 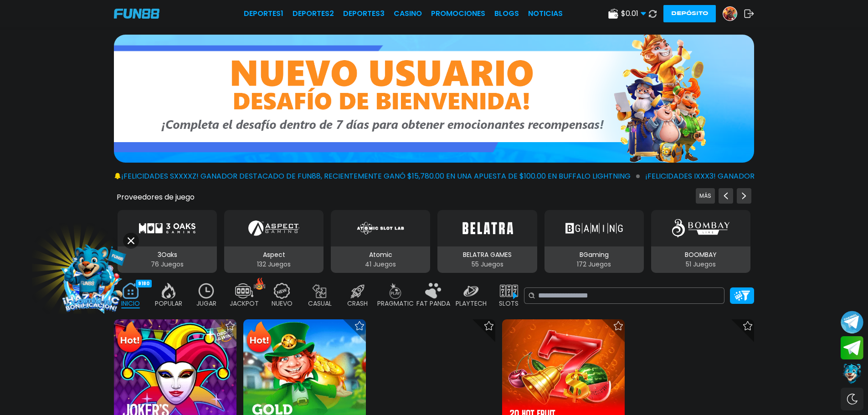 I want to click on p: BOOMBAY, so click(x=701, y=255).